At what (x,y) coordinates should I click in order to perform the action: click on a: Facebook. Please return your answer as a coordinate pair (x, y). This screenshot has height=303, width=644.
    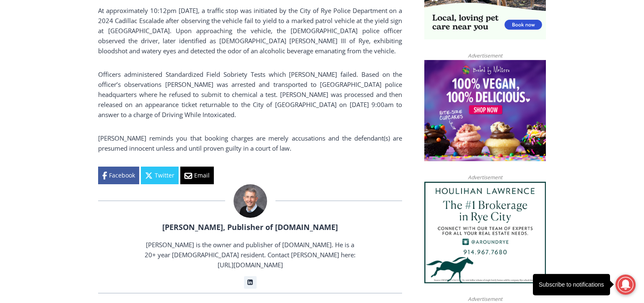
    Looking at the image, I should click on (119, 176).